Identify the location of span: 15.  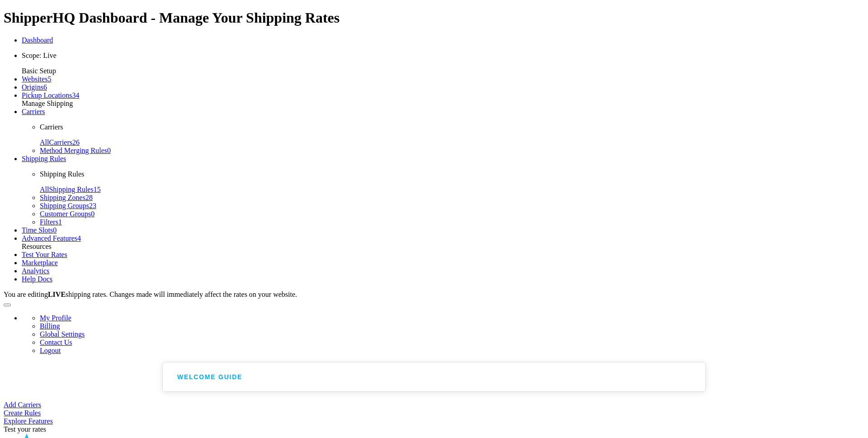
(97, 189).